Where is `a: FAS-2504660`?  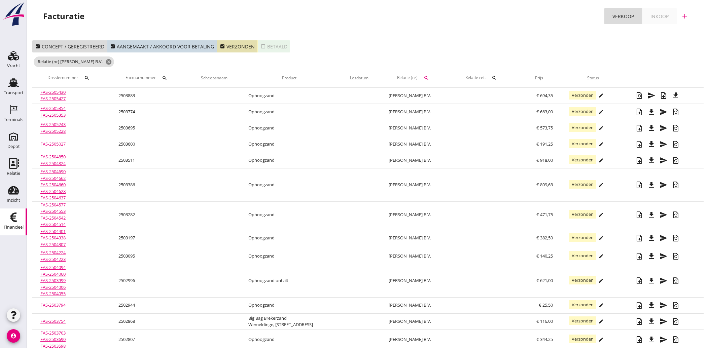 a: FAS-2504660 is located at coordinates (53, 185).